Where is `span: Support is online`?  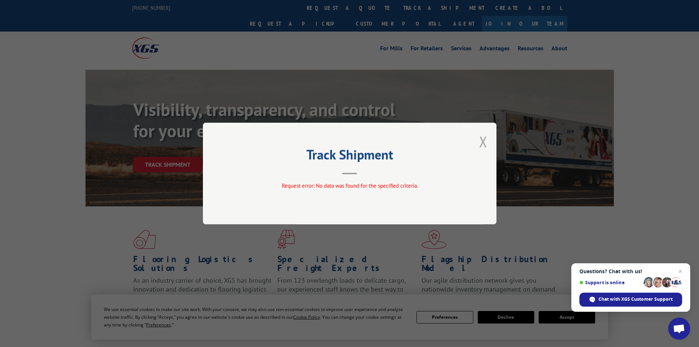 span: Support is online is located at coordinates (610, 282).